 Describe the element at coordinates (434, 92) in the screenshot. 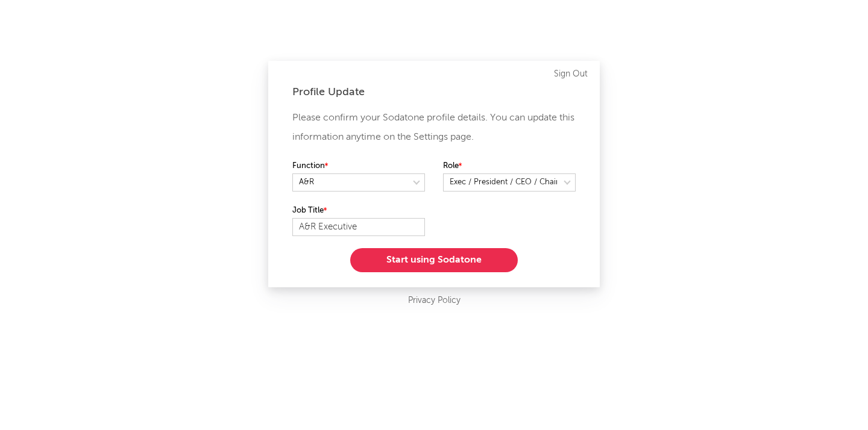

I see `div: Profile Update` at that location.